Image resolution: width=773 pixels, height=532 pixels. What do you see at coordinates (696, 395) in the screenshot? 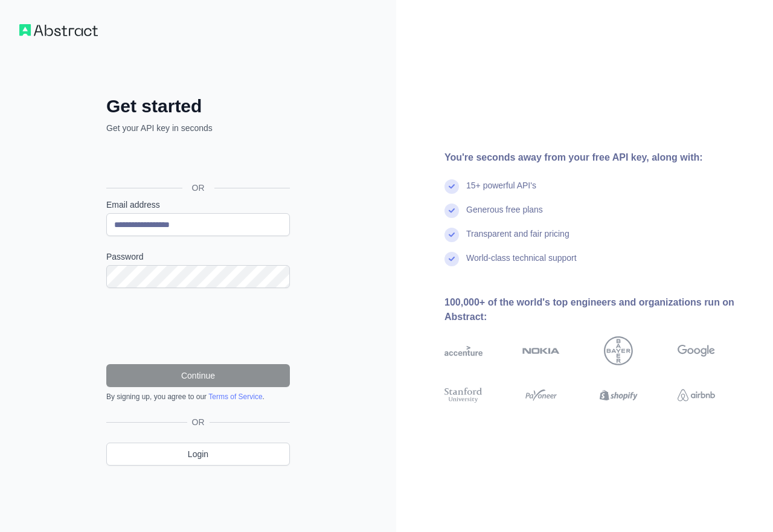
I see `img: airbnb` at bounding box center [696, 395].